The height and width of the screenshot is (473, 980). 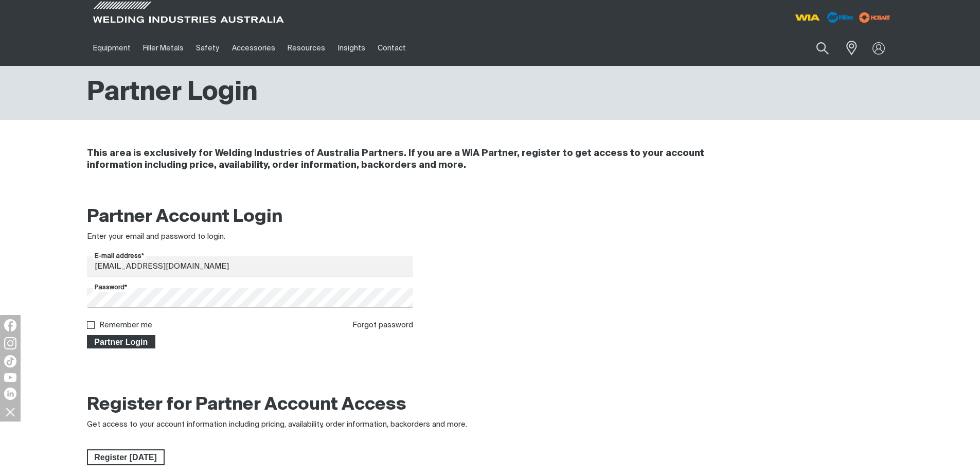 What do you see at coordinates (874, 18) in the screenshot?
I see `a: miller` at bounding box center [874, 18].